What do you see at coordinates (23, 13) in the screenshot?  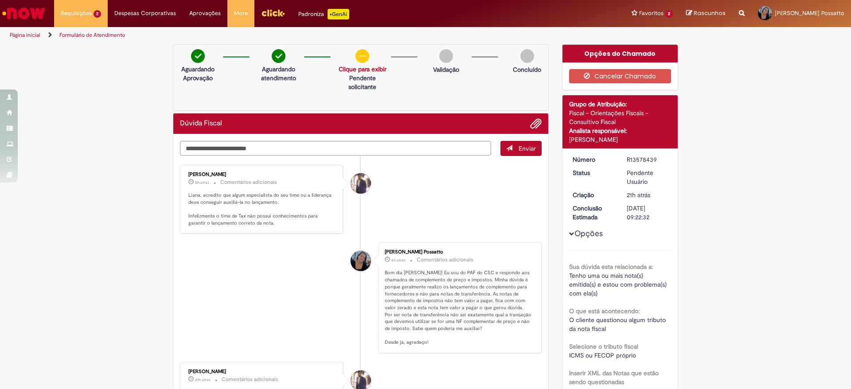 I see `img: ServiceNow` at bounding box center [23, 13].